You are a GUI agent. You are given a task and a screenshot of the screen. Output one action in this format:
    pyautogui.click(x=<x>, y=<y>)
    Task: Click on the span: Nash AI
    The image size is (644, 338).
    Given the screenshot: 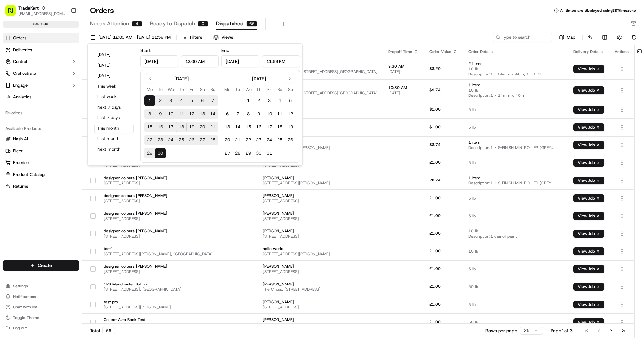 What is the action you would take?
    pyautogui.click(x=20, y=139)
    